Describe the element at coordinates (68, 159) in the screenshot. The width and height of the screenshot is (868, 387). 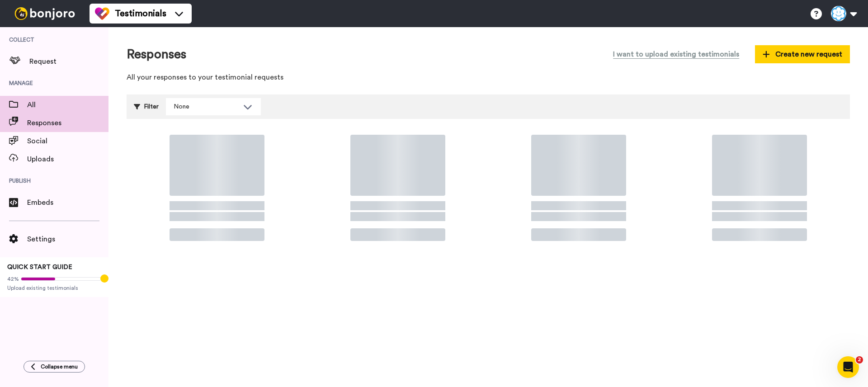
I see `span: Uploads` at that location.